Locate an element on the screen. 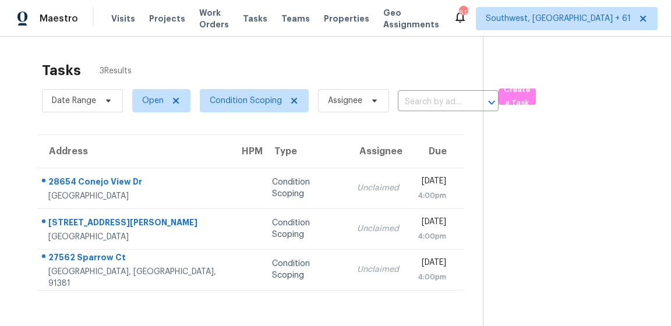  span: Date Range is located at coordinates (74, 101).